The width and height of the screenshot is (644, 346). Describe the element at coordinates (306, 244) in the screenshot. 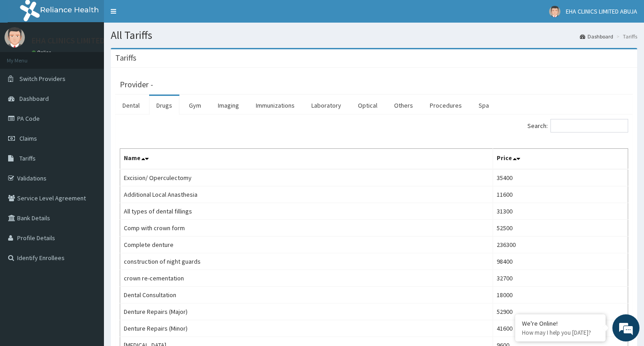

I see `td: Complete denture` at that location.